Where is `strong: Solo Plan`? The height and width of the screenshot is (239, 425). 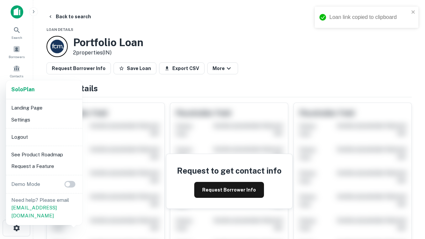
strong: Solo Plan is located at coordinates (23, 89).